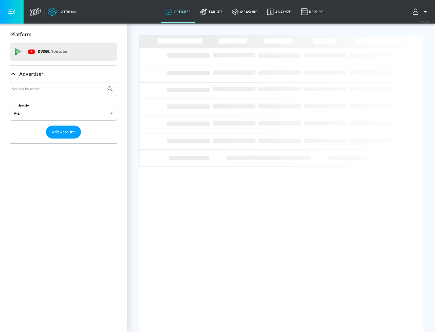 This screenshot has width=435, height=332. What do you see at coordinates (425, 21) in the screenshot?
I see `span: v 4.24.0` at bounding box center [425, 21].